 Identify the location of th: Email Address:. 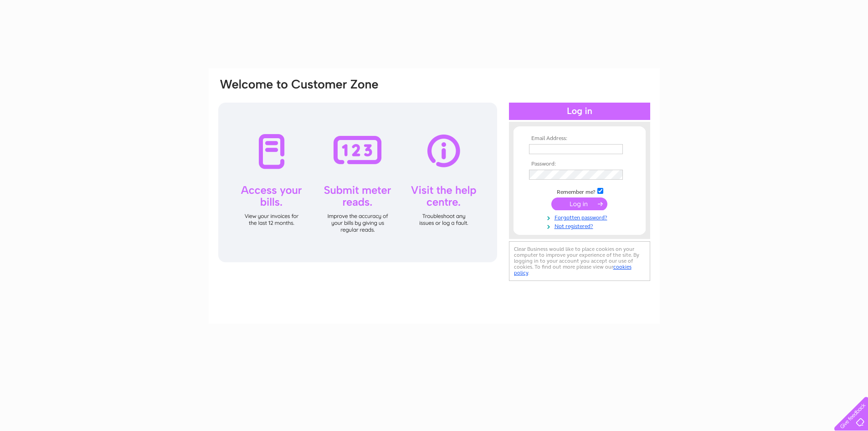
(580, 139).